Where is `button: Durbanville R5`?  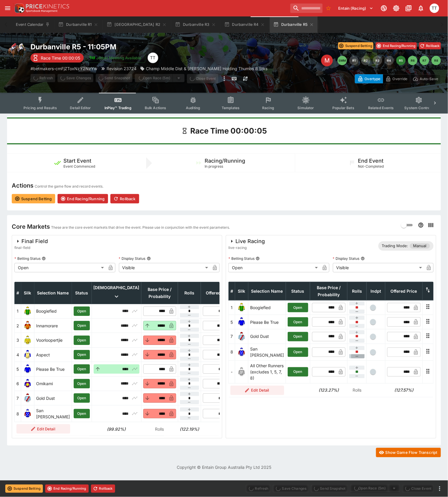
button: Durbanville R5 is located at coordinates (294, 25).